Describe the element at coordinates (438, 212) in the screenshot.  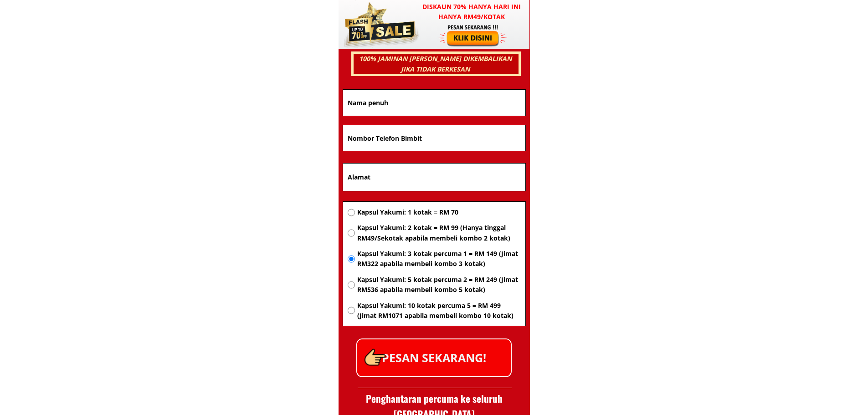
I see `span: Kapsul Yakumi: 1 kotak = RM 70` at that location.